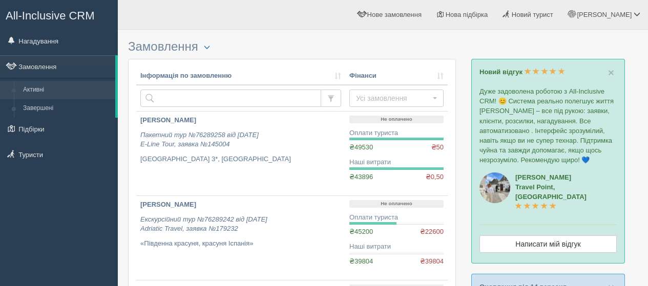 This screenshot has width=648, height=286. Describe the element at coordinates (522, 72) in the screenshot. I see `a: Новий відгук` at that location.